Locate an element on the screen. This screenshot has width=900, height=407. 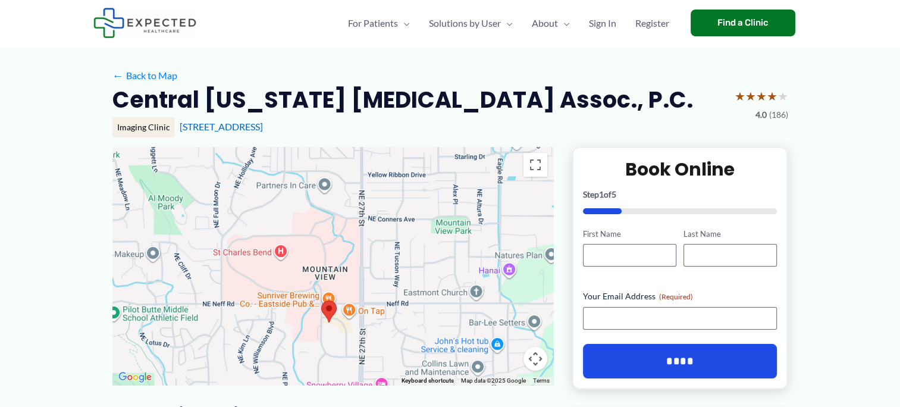
span: Register is located at coordinates (652, 23).